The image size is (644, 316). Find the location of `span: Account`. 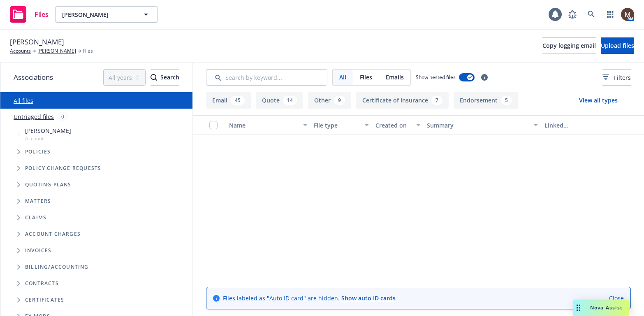

span: Account is located at coordinates (48, 138).